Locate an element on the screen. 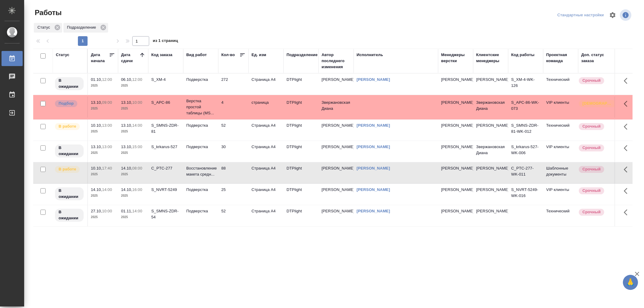  p: Подбор is located at coordinates (66, 103).